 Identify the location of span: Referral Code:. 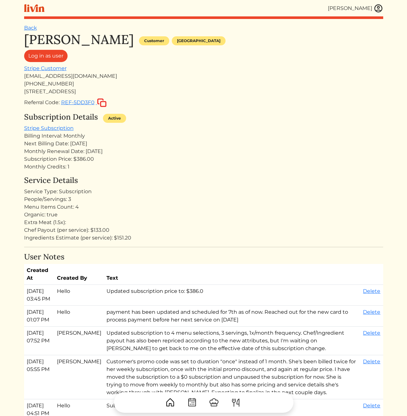
(42, 102).